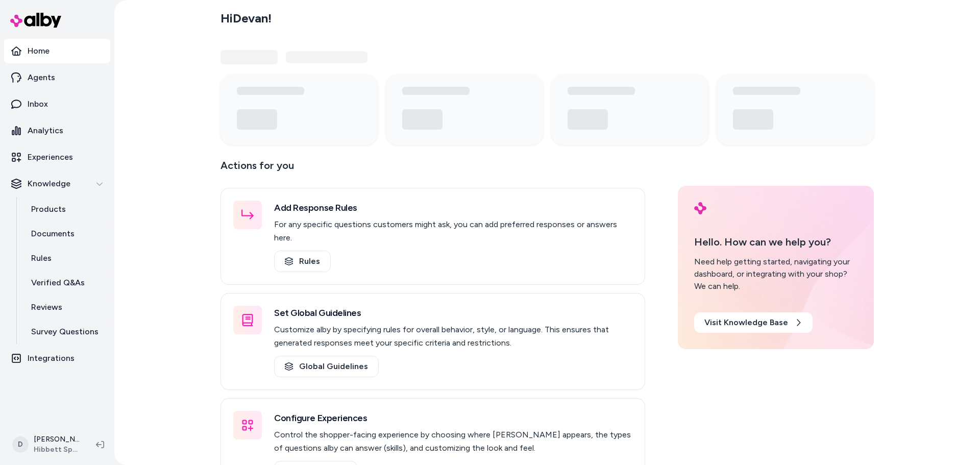  What do you see at coordinates (41, 258) in the screenshot?
I see `p: Rules` at bounding box center [41, 258].